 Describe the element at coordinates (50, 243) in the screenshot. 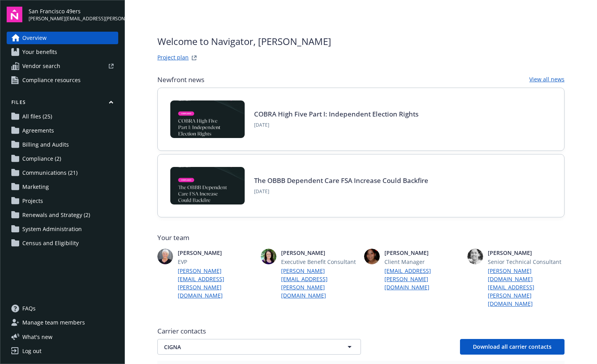

I see `span: Census and Eligibility` at that location.